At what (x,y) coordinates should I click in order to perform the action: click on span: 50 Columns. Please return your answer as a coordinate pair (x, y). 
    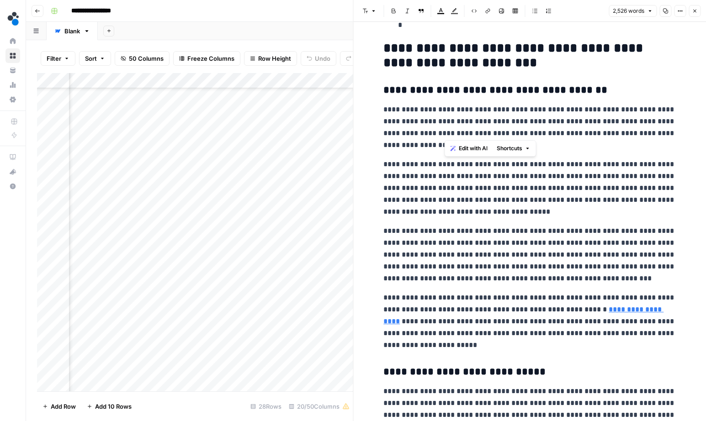
    Looking at the image, I should click on (146, 58).